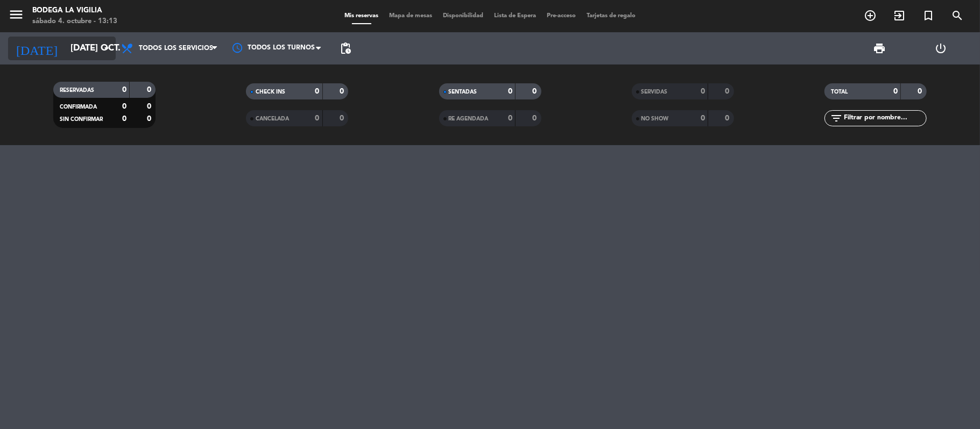  Describe the element at coordinates (106, 49) in the screenshot. I see `i: arrow_drop_down` at that location.